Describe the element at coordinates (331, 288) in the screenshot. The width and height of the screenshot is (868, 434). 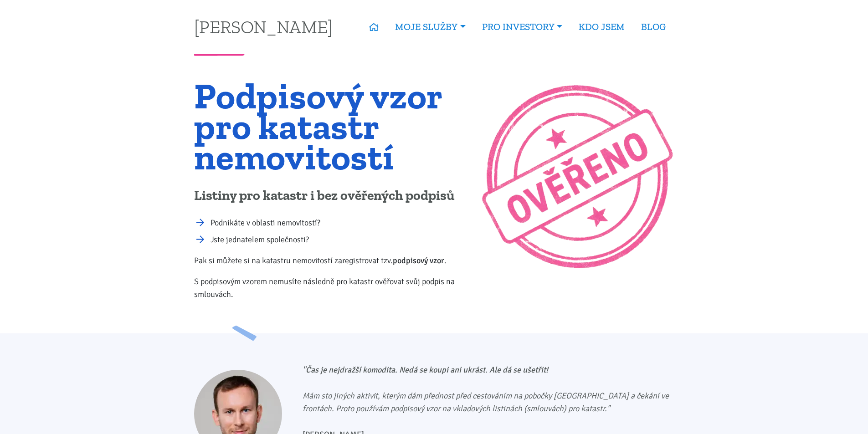
I see `p: S podpisovým vzorem nemusíte následně pro katastr ověřovat svůj podpis na smlouvách.` at that location.